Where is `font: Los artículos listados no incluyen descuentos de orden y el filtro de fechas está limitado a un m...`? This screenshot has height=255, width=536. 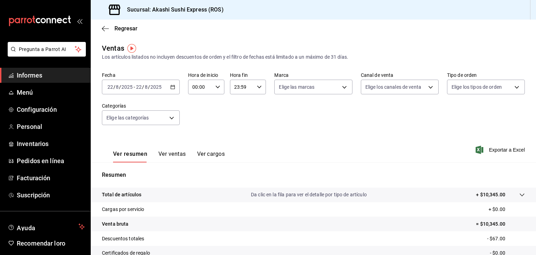 font: Los artículos listados no incluyen descuentos de orden y el filtro de fechas está limitado a un m... is located at coordinates (225, 57).